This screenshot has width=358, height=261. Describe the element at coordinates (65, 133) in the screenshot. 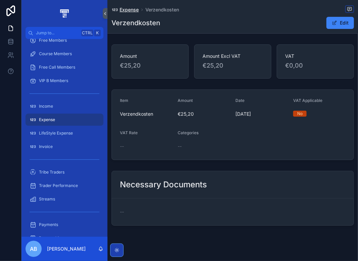

I see `a: LifeStyle Expense` at that location.